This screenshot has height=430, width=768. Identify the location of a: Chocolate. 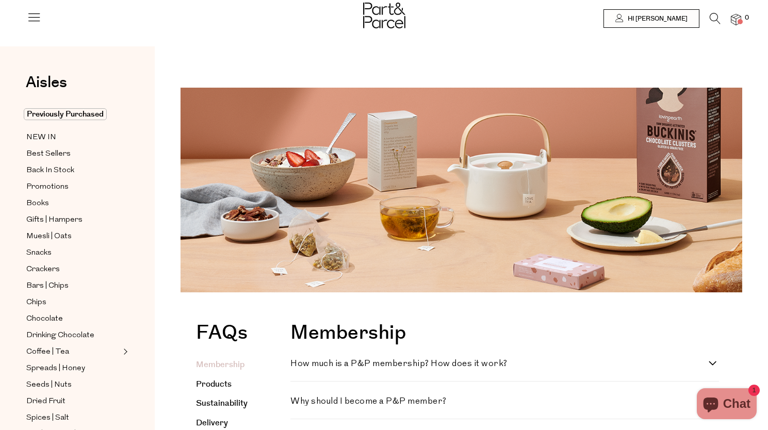
(73, 319).